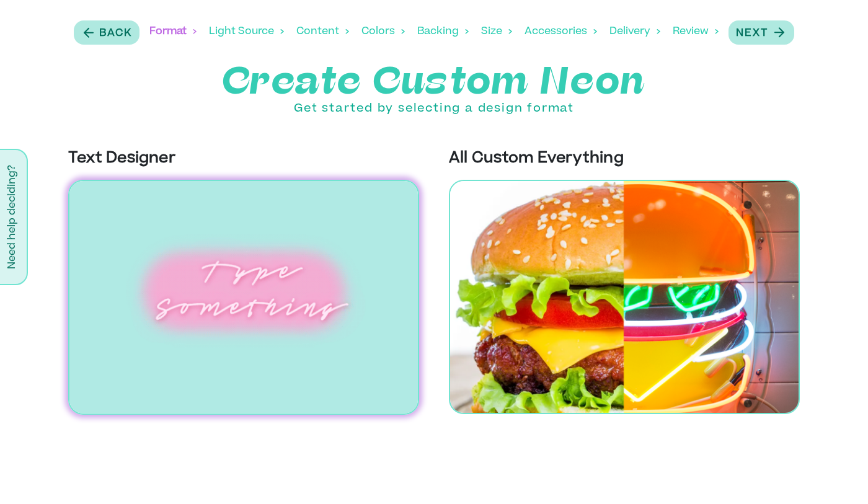  I want to click on div: Light Source, so click(246, 32).